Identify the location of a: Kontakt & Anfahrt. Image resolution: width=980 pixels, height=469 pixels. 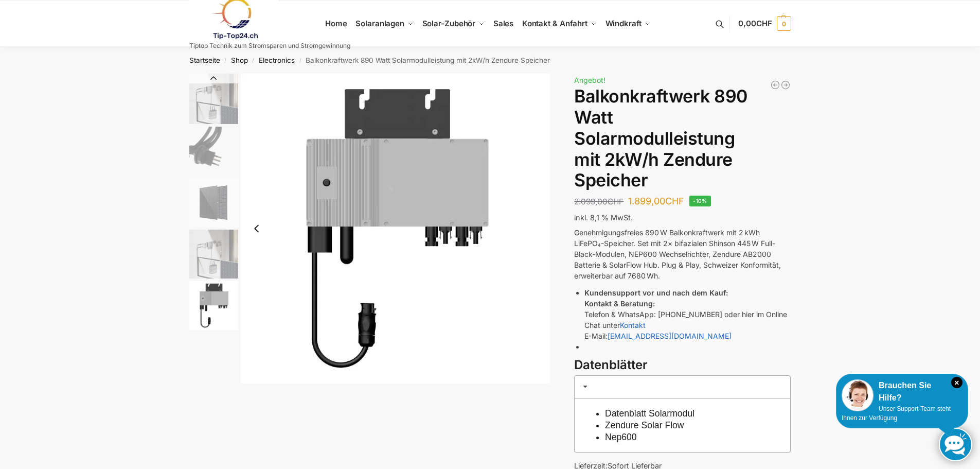
(560, 23).